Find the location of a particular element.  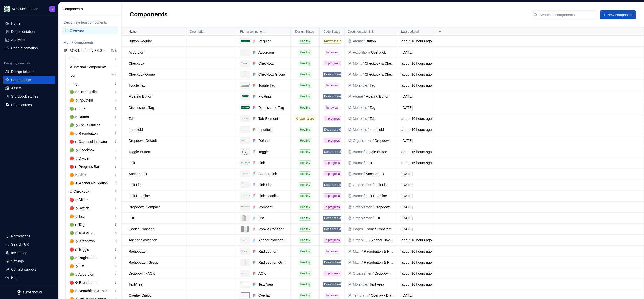

a: 🟢 ◇ Error Outline1 is located at coordinates (93, 92).